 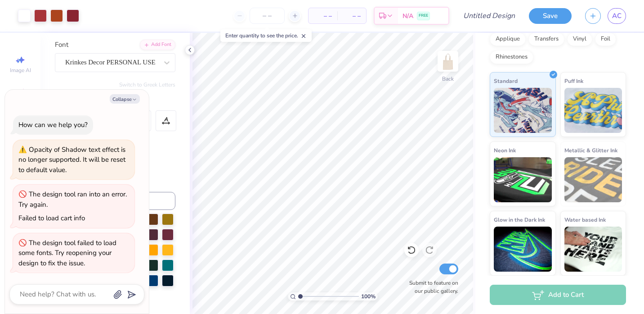 I want to click on div: Applique, so click(x=507, y=39).